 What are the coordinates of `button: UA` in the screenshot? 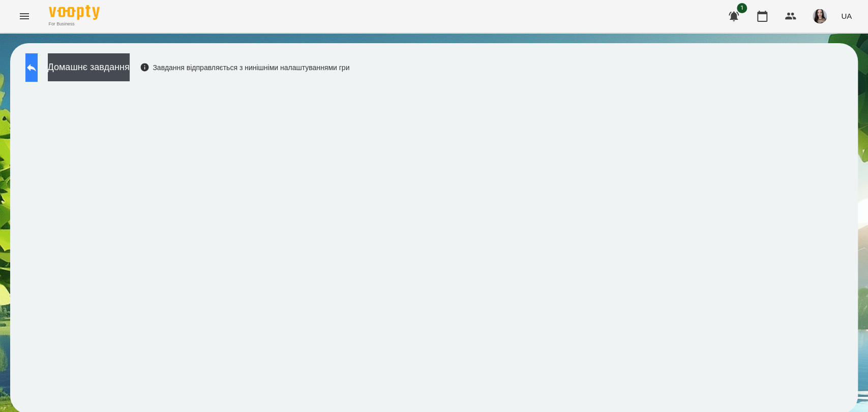 It's located at (846, 16).